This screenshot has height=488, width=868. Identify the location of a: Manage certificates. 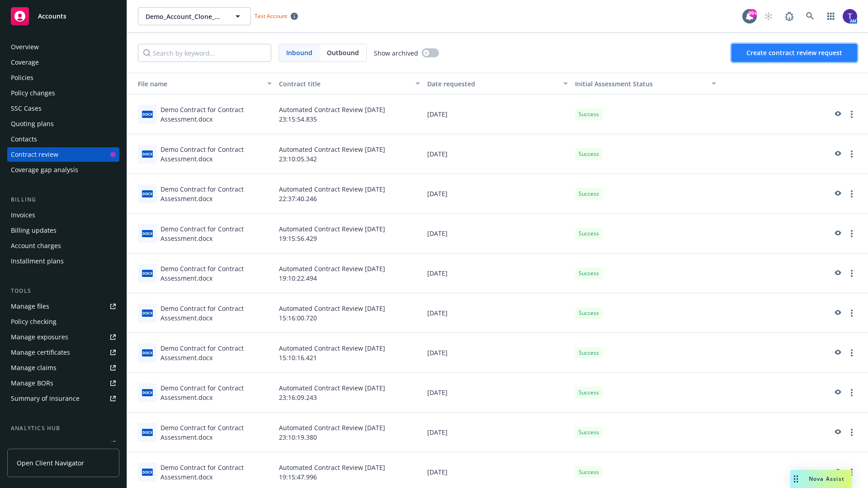
(63, 353).